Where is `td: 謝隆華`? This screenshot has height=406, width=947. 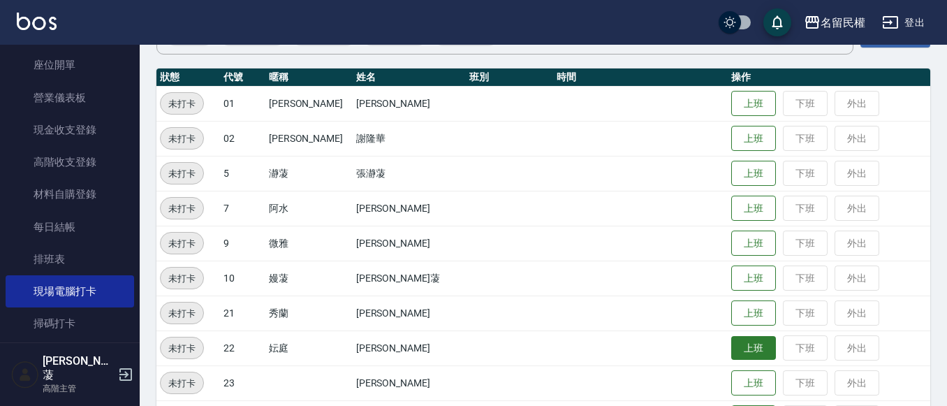 td: 謝隆華 is located at coordinates (409, 138).